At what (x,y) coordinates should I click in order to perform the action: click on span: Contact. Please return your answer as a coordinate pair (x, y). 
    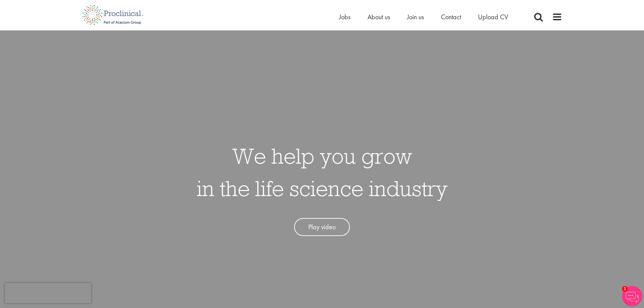
    Looking at the image, I should click on (451, 17).